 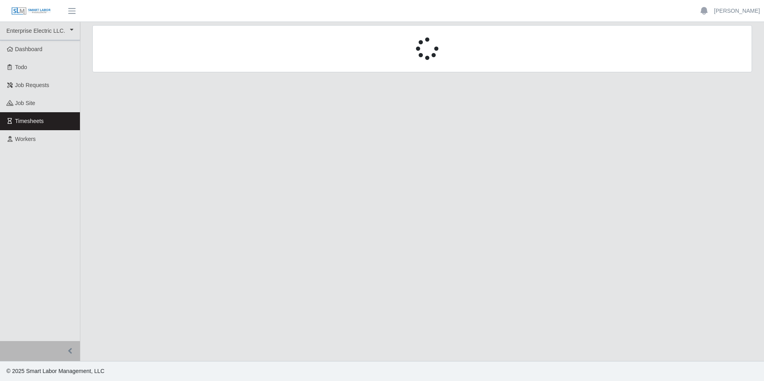 I want to click on img: SLM Logo, so click(x=31, y=11).